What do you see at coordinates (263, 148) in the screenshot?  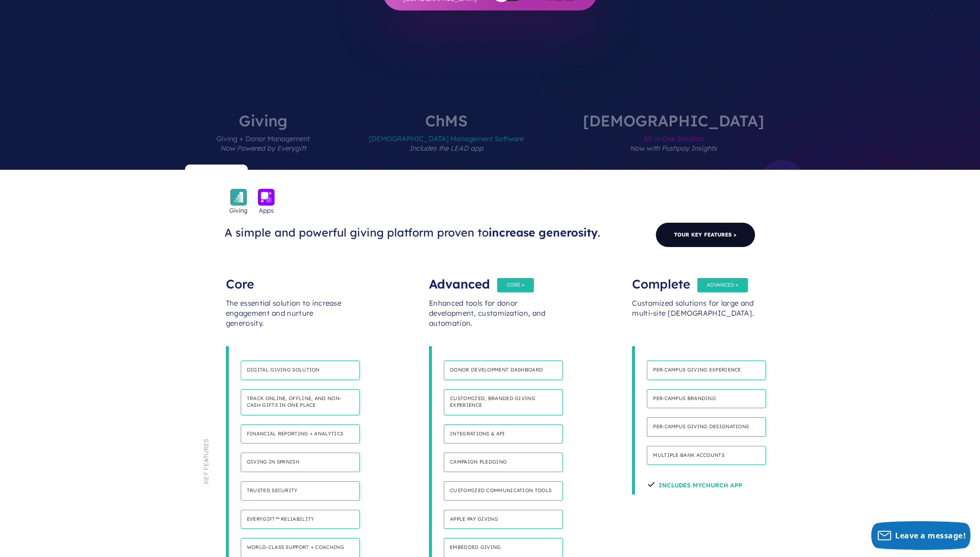 I see `em: Now Powered by Everygift` at bounding box center [263, 148].